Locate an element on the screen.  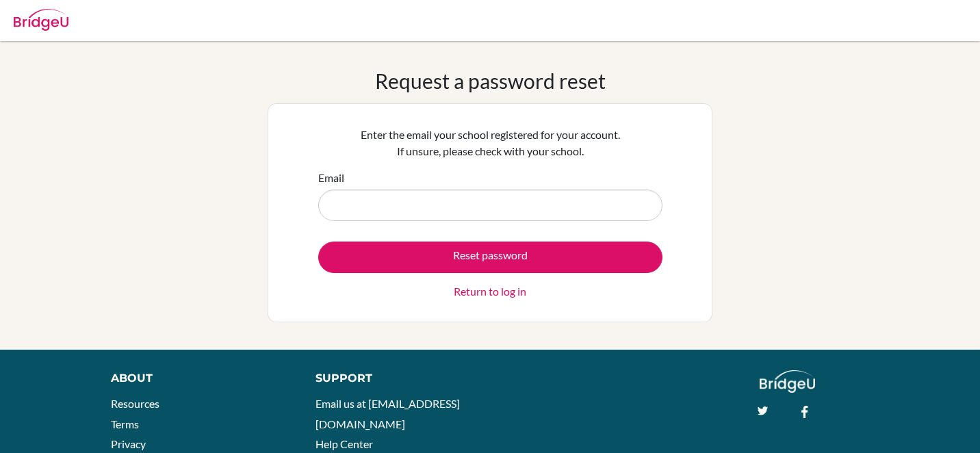
img: logo_white@2x-f4f0deed5e89b7ecb1c2cc34c3e3d731f90f0f143d5ea2071677605dd97b5244.png is located at coordinates (787, 381).